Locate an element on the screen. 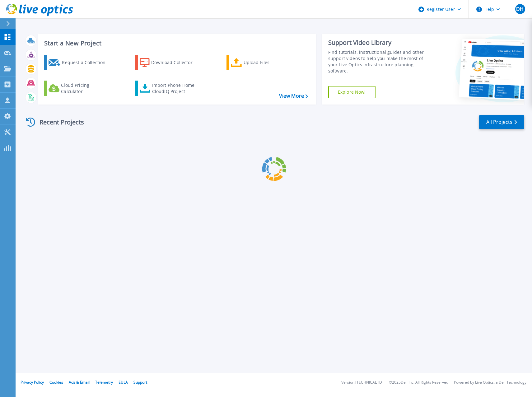 Image resolution: width=532 pixels, height=397 pixels. div: Support Video Library is located at coordinates (379, 43).